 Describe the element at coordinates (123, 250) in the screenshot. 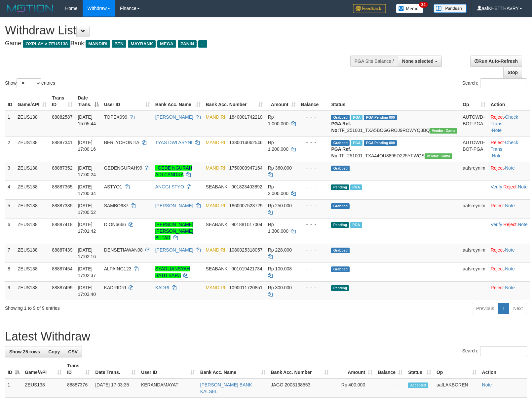

I see `span: DENSETIAWAN08` at that location.